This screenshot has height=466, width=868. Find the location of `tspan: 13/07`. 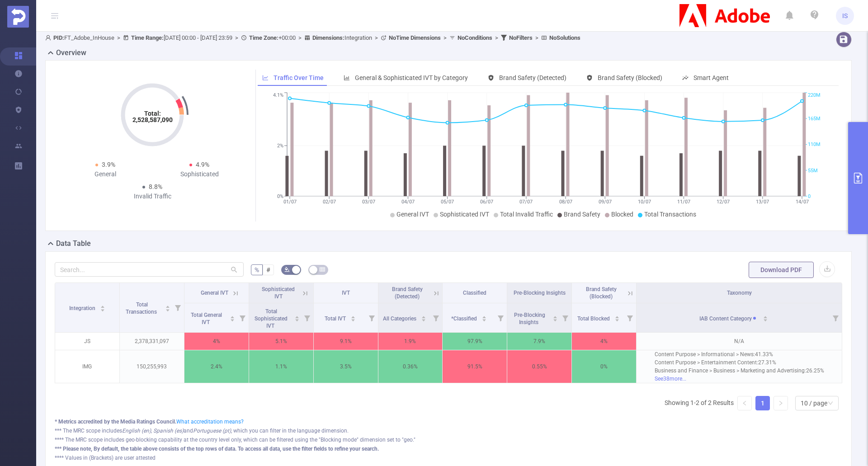

tspan: 13/07 is located at coordinates (762, 202).